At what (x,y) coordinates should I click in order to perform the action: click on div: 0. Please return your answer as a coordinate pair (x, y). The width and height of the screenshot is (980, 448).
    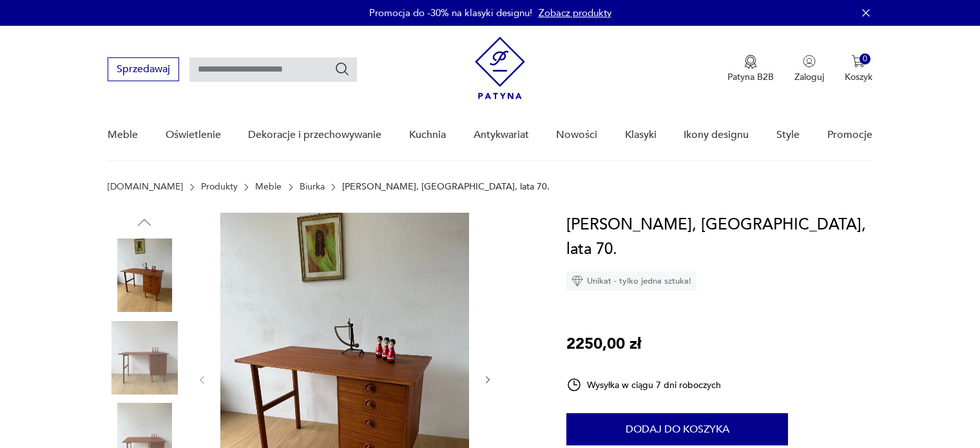
    Looking at the image, I should click on (864, 59).